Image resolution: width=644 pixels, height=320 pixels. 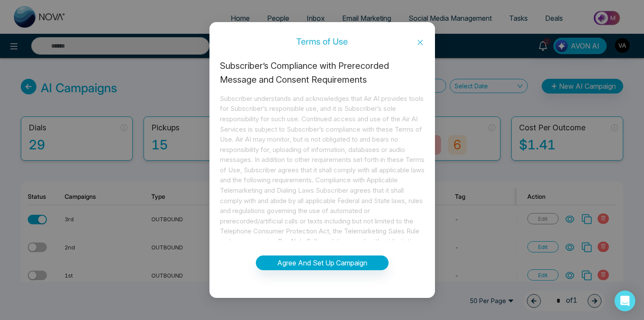 I want to click on button: Agree And Set Up Campaign, so click(x=322, y=263).